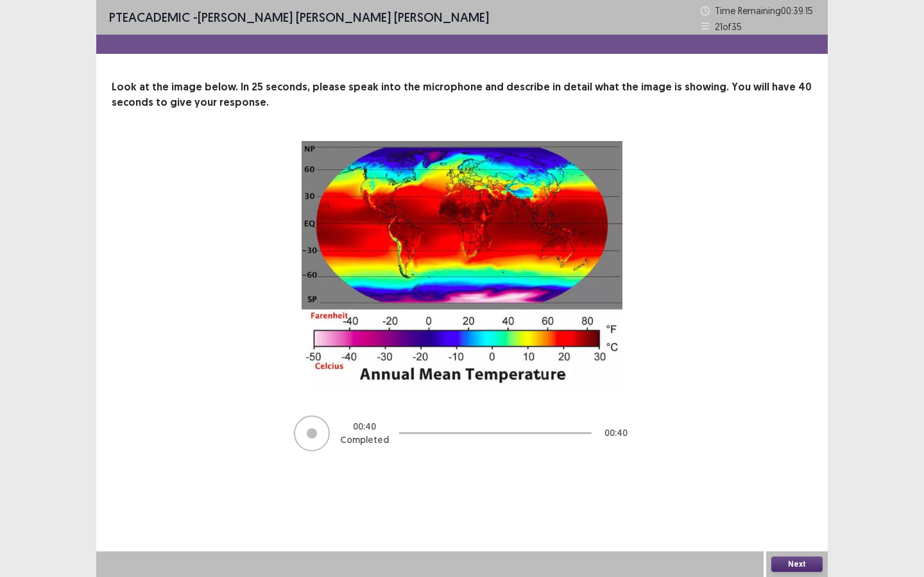  What do you see at coordinates (462, 265) in the screenshot?
I see `img: image-description` at bounding box center [462, 265].